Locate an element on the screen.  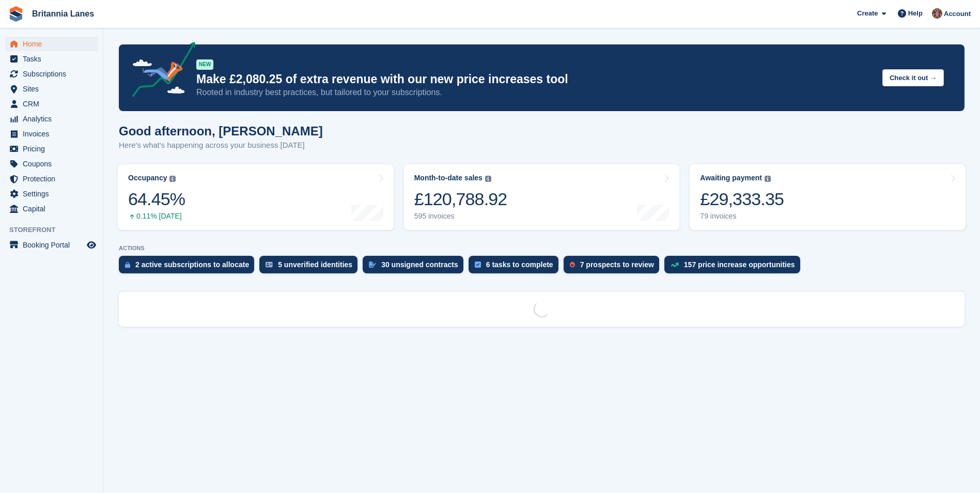
a: 7 prospects to review is located at coordinates (614, 267).